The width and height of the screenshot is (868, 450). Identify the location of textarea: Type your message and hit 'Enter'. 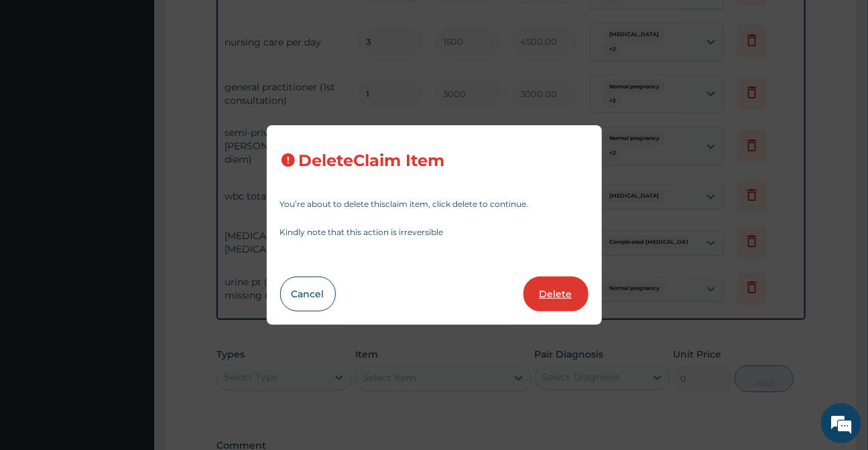
(130, 328).